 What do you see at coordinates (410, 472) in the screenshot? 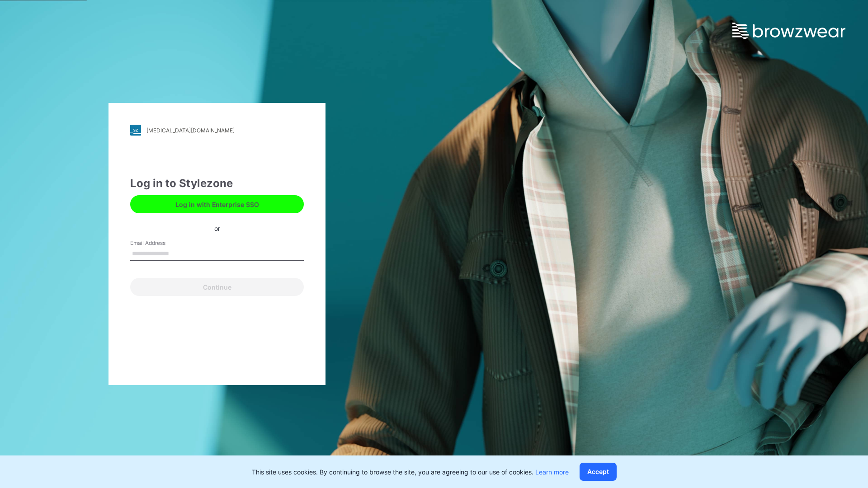
I see `p: This site uses cookies. By continuing to browse the site, you are agreeing to our use of cookies.` at bounding box center [410, 472].